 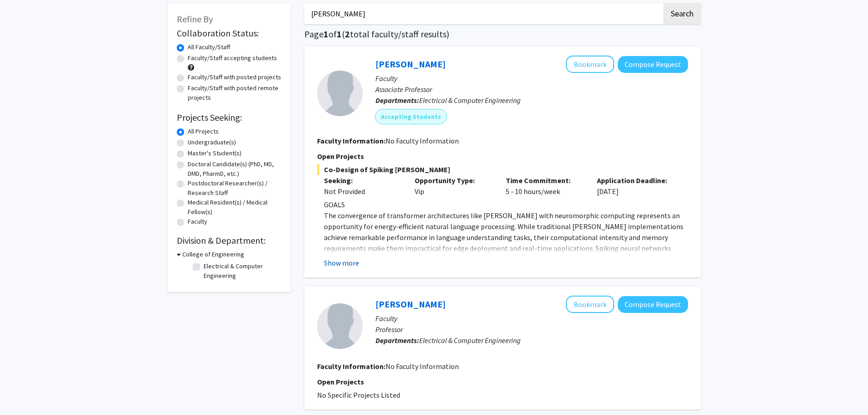 I want to click on h2: Collaboration Status:, so click(x=229, y=33).